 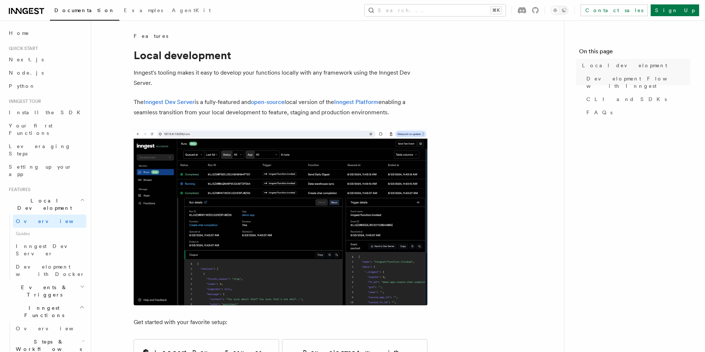 What do you see at coordinates (356, 102) in the screenshot?
I see `a: Inngest Platform` at bounding box center [356, 102].